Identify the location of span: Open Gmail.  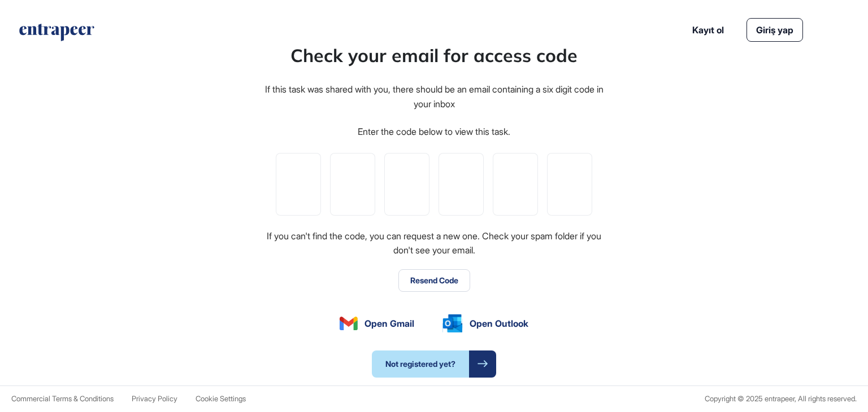
(389, 324).